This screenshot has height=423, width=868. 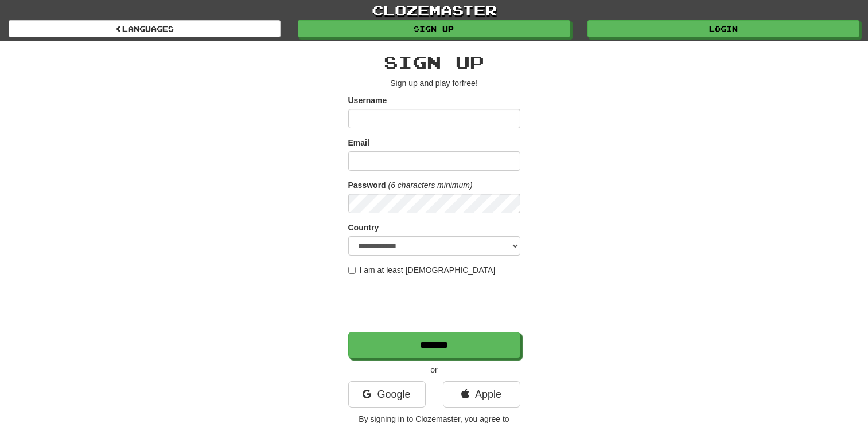 I want to click on a: Sign up, so click(x=434, y=29).